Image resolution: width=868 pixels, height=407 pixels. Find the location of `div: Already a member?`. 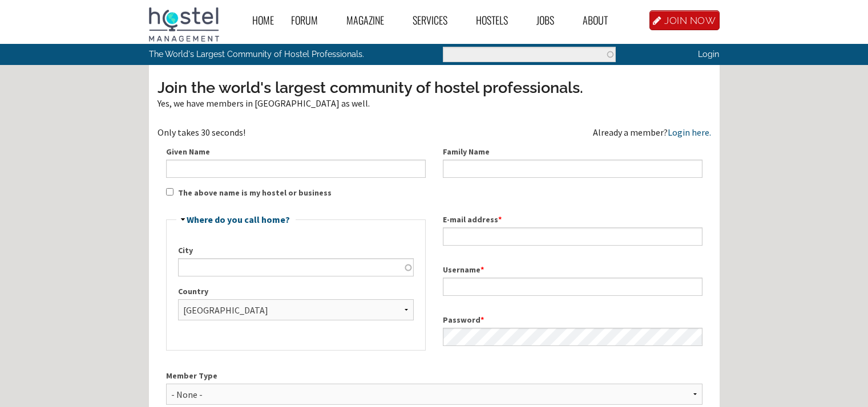

div: Already a member? is located at coordinates (652, 132).